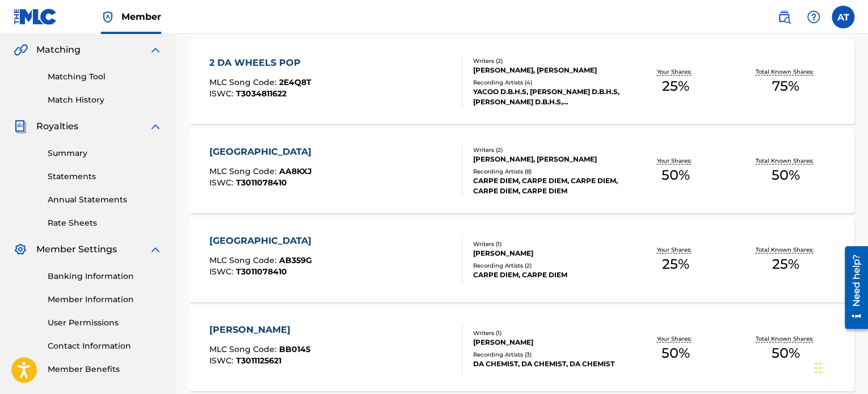 The image size is (868, 394). Describe the element at coordinates (843, 17) in the screenshot. I see `div: User Menu` at that location.